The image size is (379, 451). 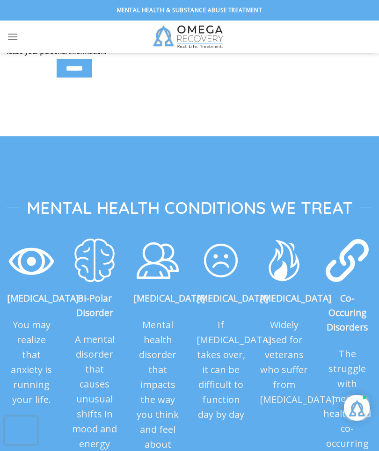 What do you see at coordinates (189, 10) in the screenshot?
I see `strong: Mental Health & Substance Abuse Treatment` at bounding box center [189, 10].